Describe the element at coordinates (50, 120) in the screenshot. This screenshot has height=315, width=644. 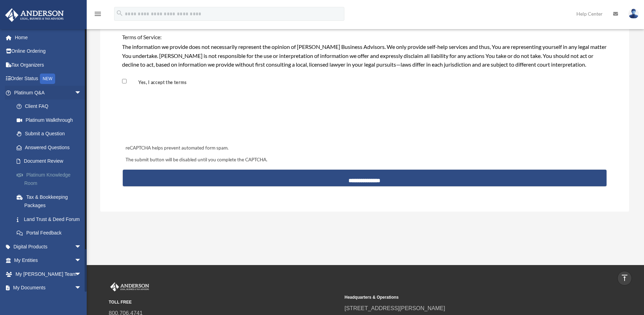
I see `a: Platinum Walkthrough` at that location.